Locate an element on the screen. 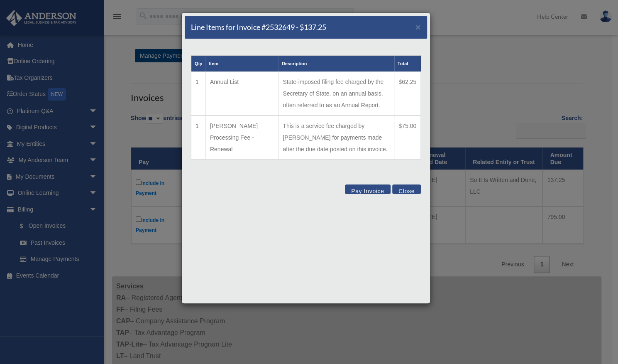  th: Total is located at coordinates (408, 64).